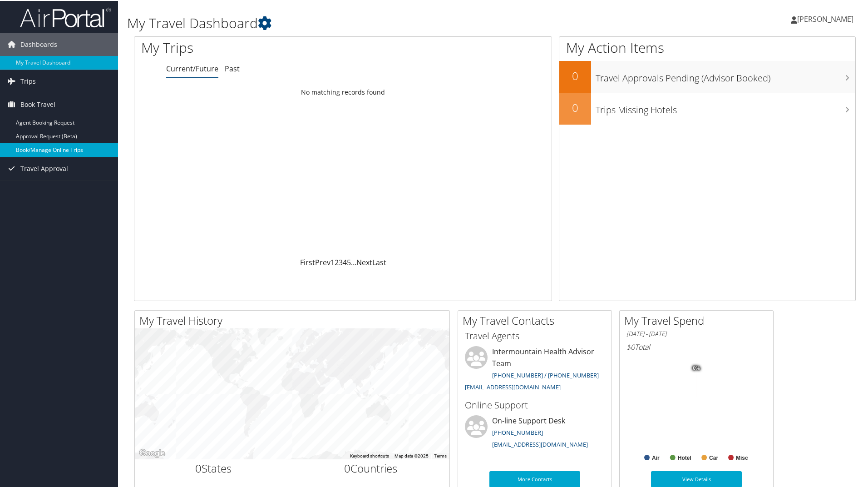  What do you see at coordinates (707, 108) in the screenshot?
I see `a: 0Trips Missing Hotels` at bounding box center [707, 108].